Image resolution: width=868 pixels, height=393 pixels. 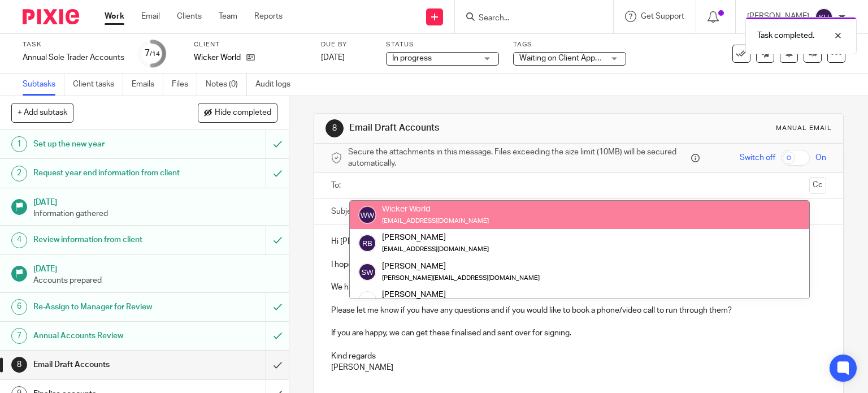 I want to click on a: Reports, so click(x=268, y=16).